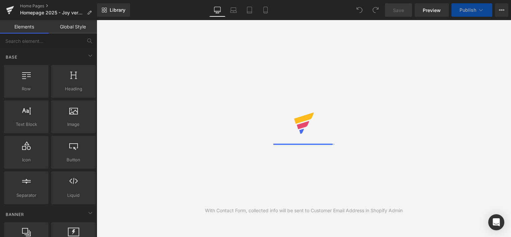 The width and height of the screenshot is (511, 237). I want to click on span: Liquid, so click(73, 195).